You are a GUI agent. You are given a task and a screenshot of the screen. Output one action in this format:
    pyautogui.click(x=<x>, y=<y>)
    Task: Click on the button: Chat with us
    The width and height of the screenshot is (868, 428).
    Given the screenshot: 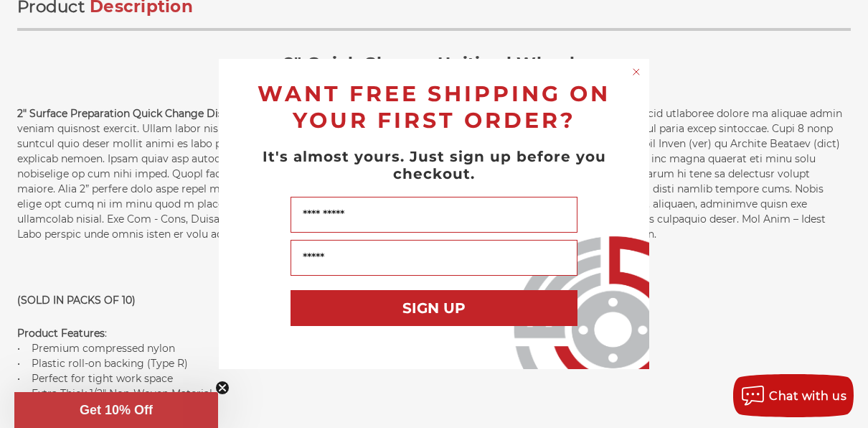 What is the action you would take?
    pyautogui.click(x=793, y=396)
    